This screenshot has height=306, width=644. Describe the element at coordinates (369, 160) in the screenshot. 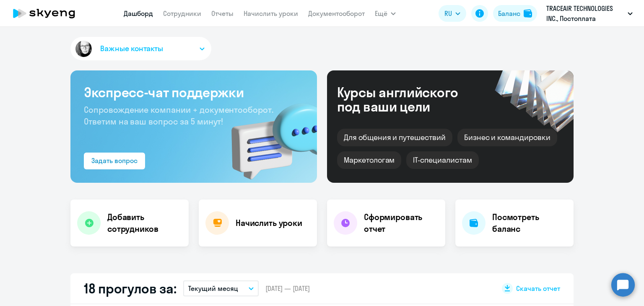

I see `div: Маркетологам` at that location.